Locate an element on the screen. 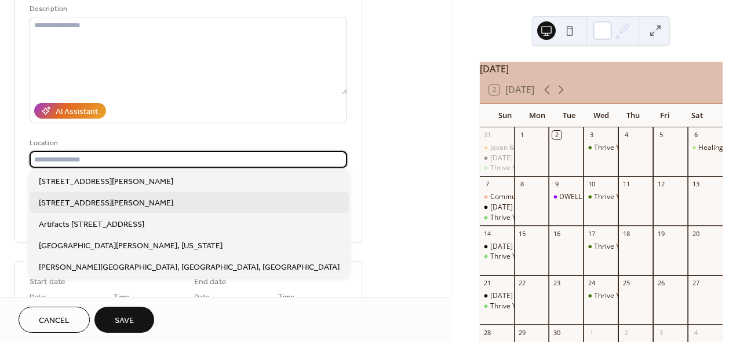  div: 9 is located at coordinates (556, 184).